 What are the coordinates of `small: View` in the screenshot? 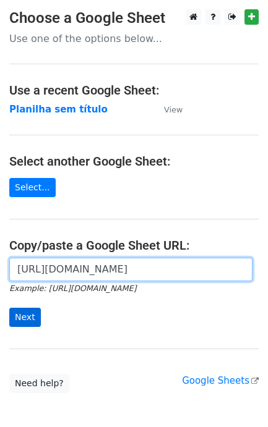 It's located at (173, 109).